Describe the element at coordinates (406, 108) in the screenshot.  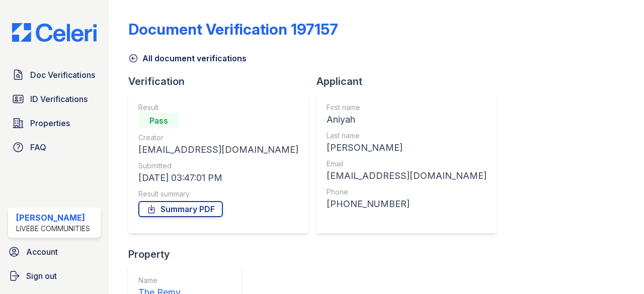
I see `div: First name` at that location.